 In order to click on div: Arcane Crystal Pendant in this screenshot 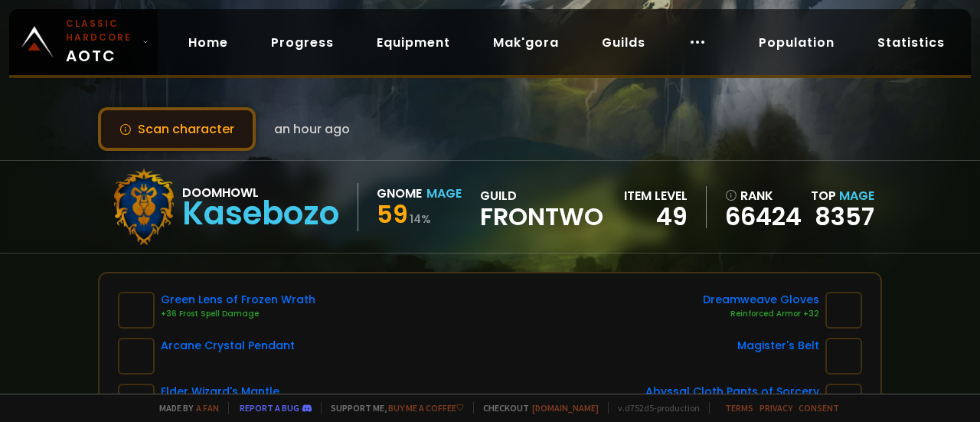, I will do `click(228, 346)`.